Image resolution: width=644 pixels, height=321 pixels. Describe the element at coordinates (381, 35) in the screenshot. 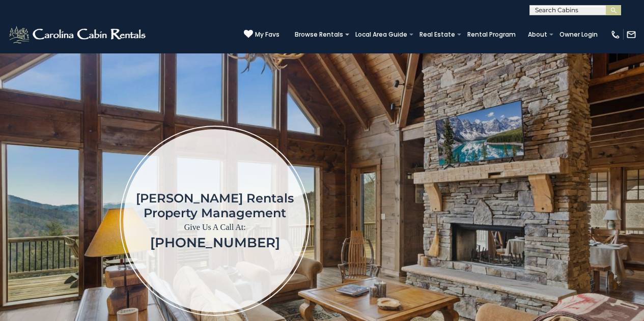

I see `a: Local Area Guide` at that location.